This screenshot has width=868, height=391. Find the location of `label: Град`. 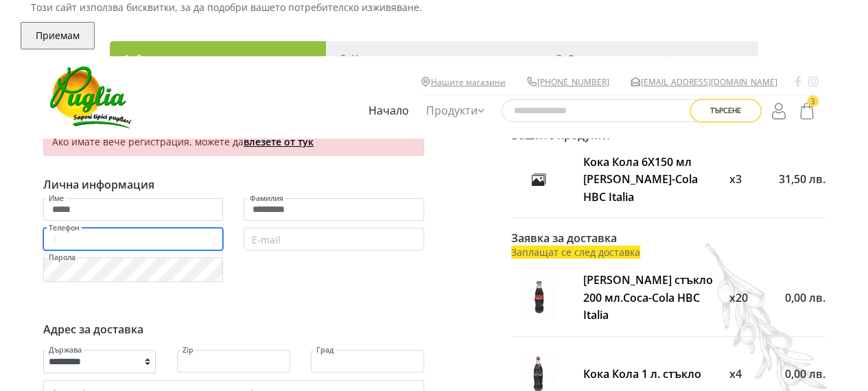

label: Град is located at coordinates (325, 350).